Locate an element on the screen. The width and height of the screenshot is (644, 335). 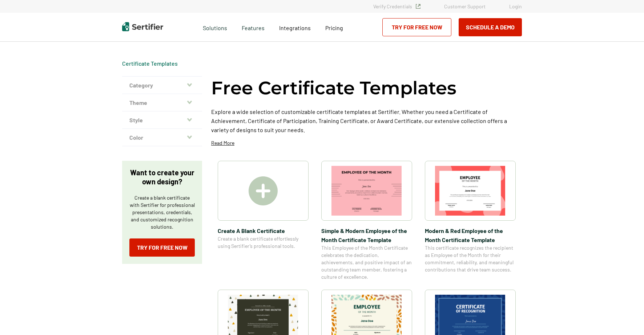
span: Create A Blank Certificate is located at coordinates (263, 231).